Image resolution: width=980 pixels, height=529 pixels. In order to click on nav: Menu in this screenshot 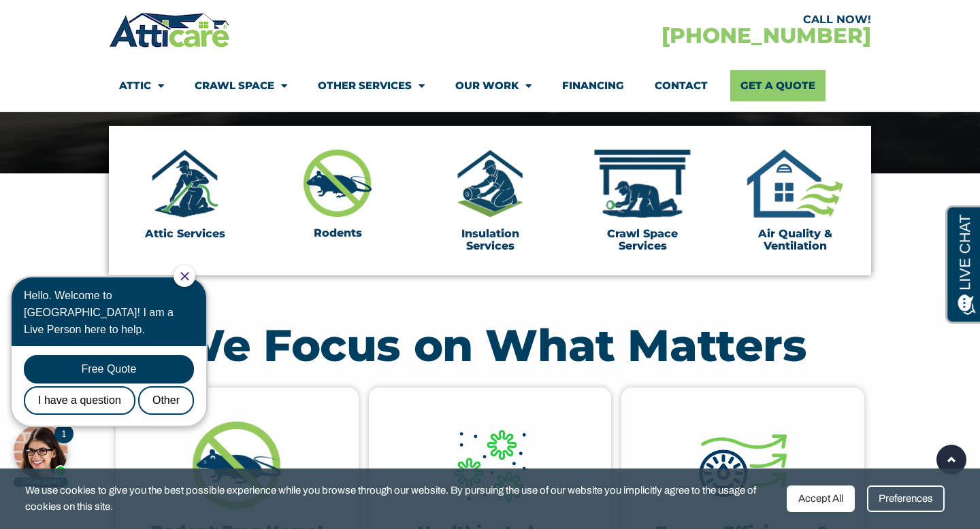, I will do `click(490, 86)`.